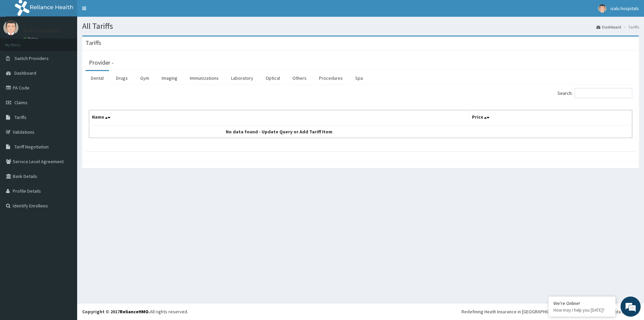 The width and height of the screenshot is (644, 320). Describe the element at coordinates (609, 27) in the screenshot. I see `a: Dashboard` at that location.